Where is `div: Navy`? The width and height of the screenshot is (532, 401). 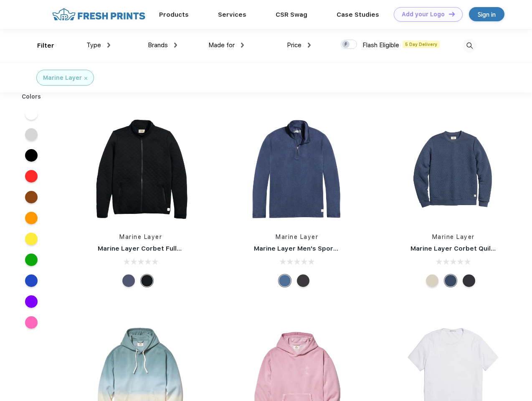
div: Navy is located at coordinates (129, 281).